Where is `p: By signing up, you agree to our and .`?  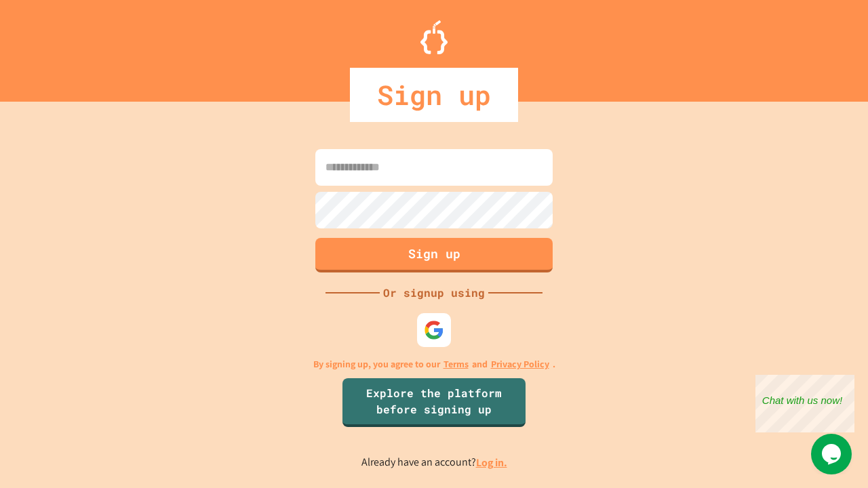
p: By signing up, you agree to our and . is located at coordinates (434, 364).